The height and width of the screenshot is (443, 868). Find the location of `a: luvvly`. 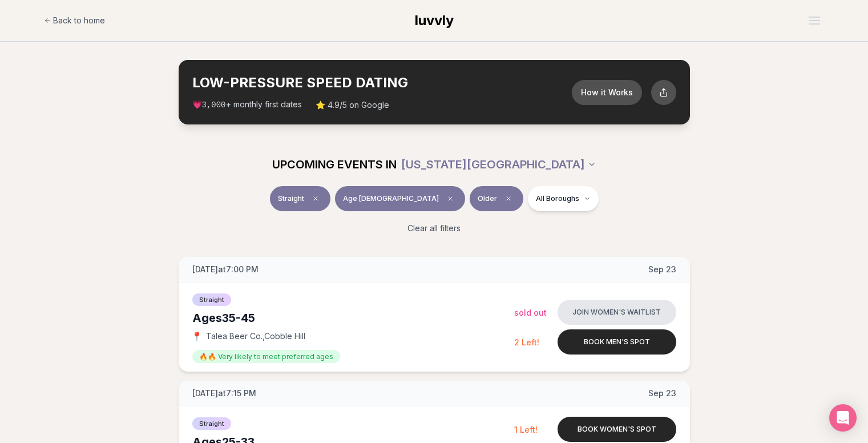

a: luvvly is located at coordinates (434, 21).